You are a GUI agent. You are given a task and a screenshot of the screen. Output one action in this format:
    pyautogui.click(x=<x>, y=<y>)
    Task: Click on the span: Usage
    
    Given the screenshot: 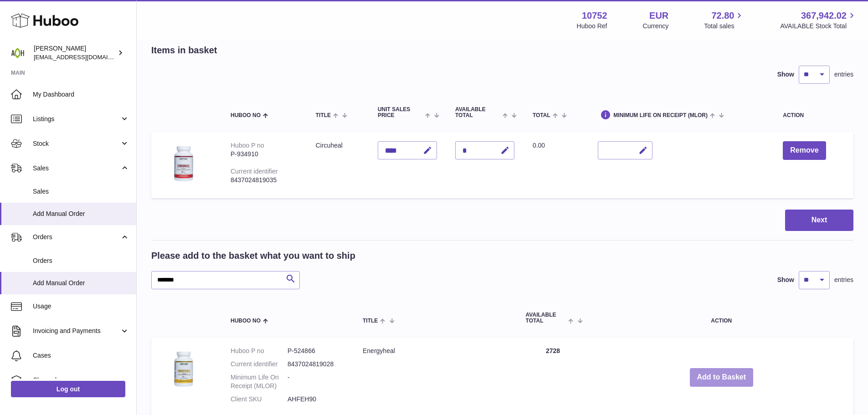 What is the action you would take?
    pyautogui.click(x=81, y=306)
    